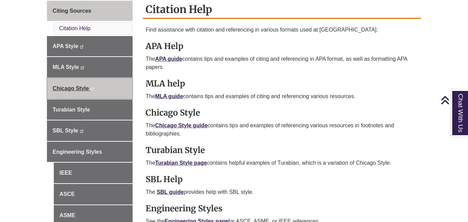 Image resolution: width=468 pixels, height=222 pixels. Describe the element at coordinates (90, 67) in the screenshot. I see `a: MLA Style` at that location.